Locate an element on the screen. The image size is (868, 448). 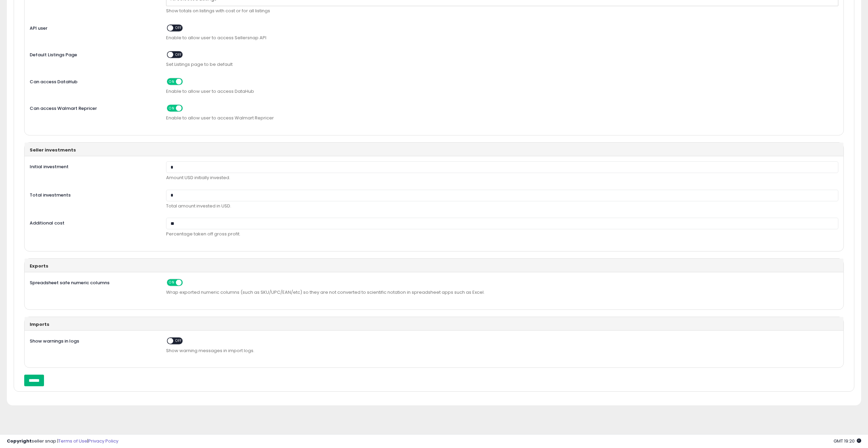
div: seller snap | | is located at coordinates (62, 441).